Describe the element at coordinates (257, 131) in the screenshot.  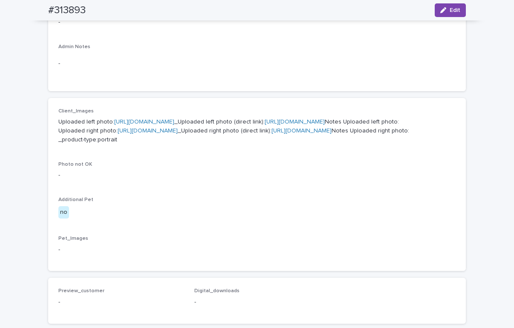
I see `p: Uploaded left photo: _Uploaded left photo (direct link): Notes Uploaded left photo: Uploaded righ...` at that location.